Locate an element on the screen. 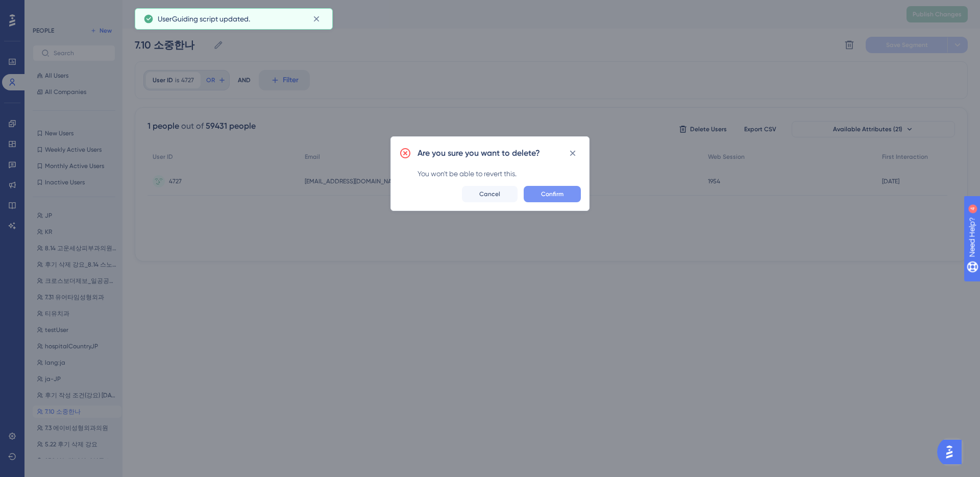 Image resolution: width=980 pixels, height=477 pixels. h2: Are you sure you want to delete? is located at coordinates (479, 153).